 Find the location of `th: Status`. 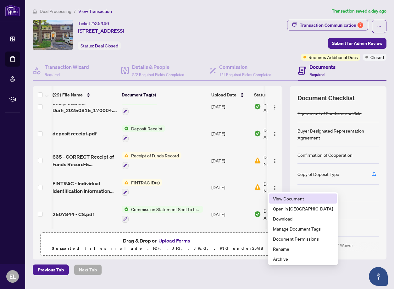

th: Status is located at coordinates (278, 95).